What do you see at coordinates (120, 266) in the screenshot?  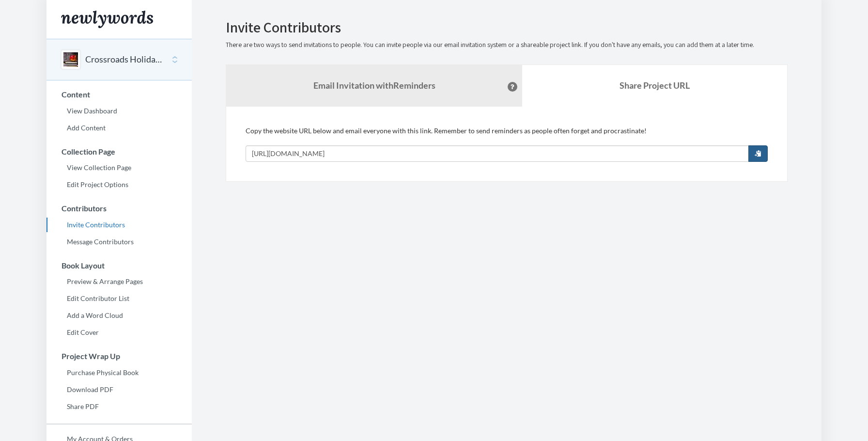 I see `h3: Book Layout` at bounding box center [120, 266].